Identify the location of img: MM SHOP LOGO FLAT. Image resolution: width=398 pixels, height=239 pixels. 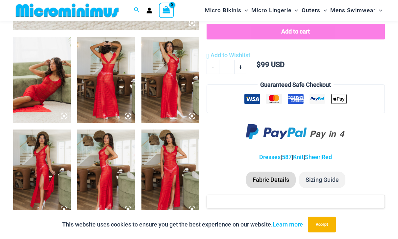
(67, 10).